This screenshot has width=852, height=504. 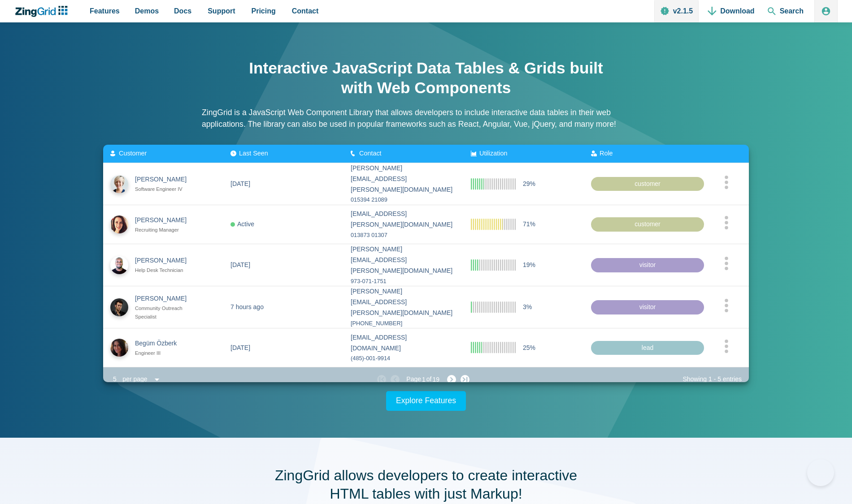 I want to click on div: Recruiting Manager, so click(x=165, y=230).